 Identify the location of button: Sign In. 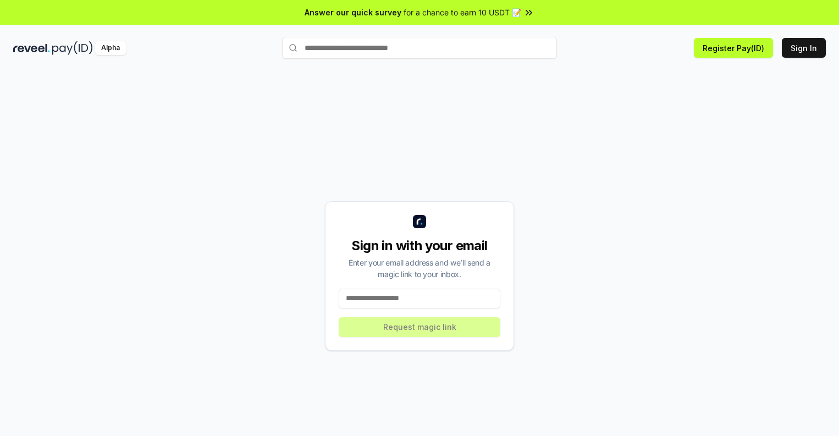
(804, 48).